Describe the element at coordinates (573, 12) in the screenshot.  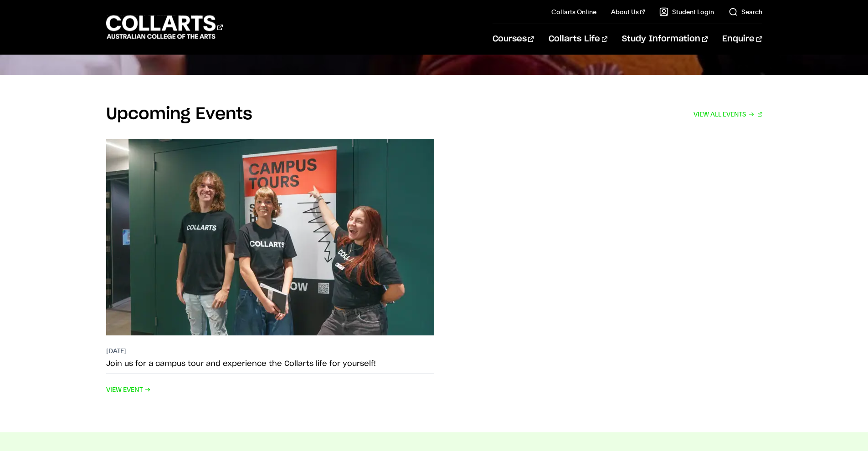
I see `a: Collarts Online` at that location.